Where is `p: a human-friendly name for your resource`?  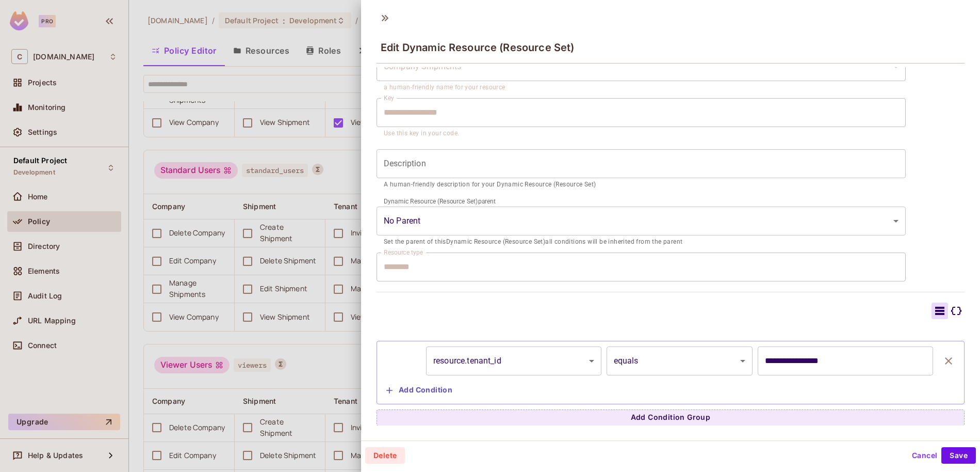 p: a human-friendly name for your resource is located at coordinates (641, 88).